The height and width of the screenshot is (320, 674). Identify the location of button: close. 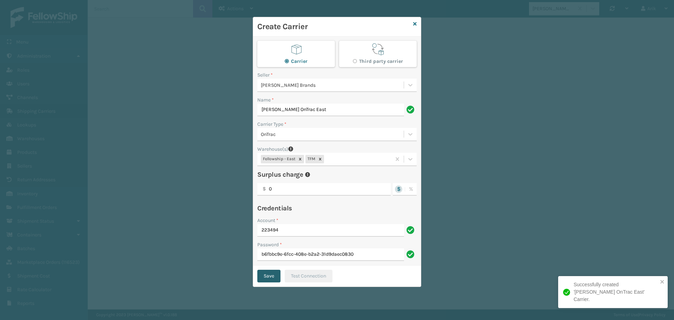
(662, 282).